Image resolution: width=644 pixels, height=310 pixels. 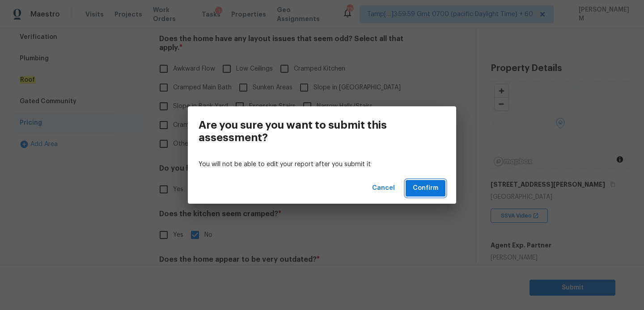 What do you see at coordinates (322, 164) in the screenshot?
I see `p: You will not be able to edit your report after you submit it` at bounding box center [322, 164].